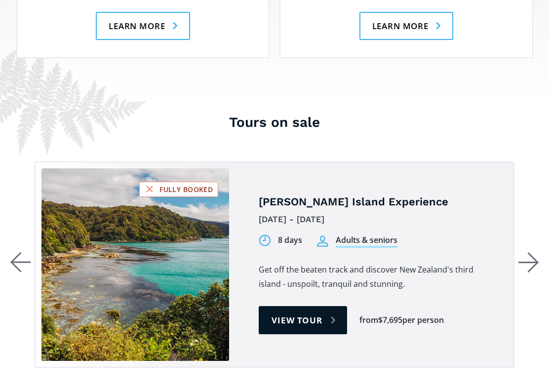 This screenshot has height=392, width=549. I want to click on p: Get off the beaten track and discover New Zealand's third island - unspoilt, tranquil and stunning., so click(375, 277).